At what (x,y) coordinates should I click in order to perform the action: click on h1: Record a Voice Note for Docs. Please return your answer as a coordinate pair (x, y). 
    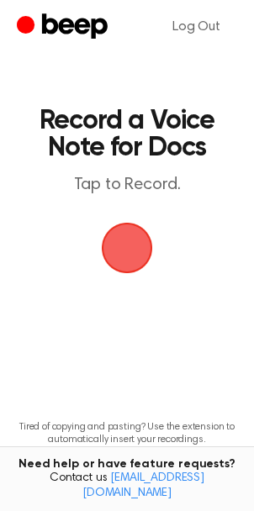
    Looking at the image, I should click on (127, 135).